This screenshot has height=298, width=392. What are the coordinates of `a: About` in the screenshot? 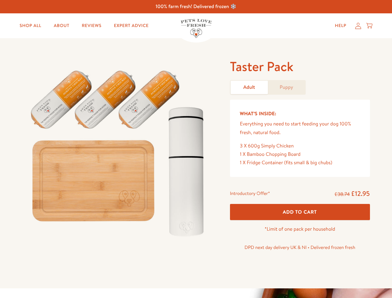 It's located at (61, 26).